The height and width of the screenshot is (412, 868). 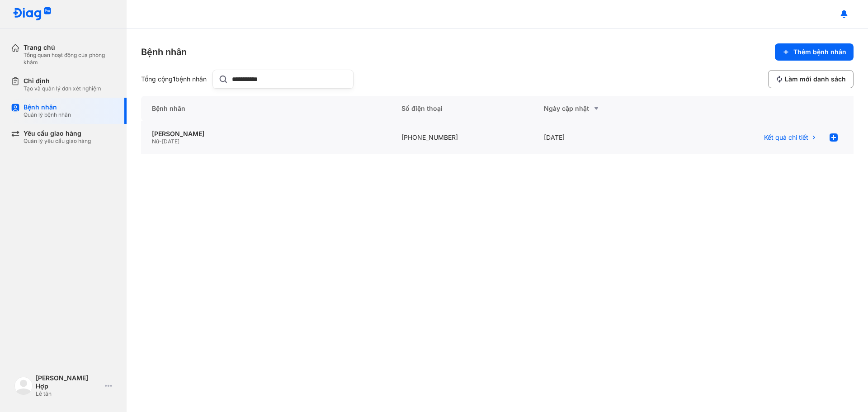 I want to click on div: Quản lý bệnh nhân, so click(x=47, y=115).